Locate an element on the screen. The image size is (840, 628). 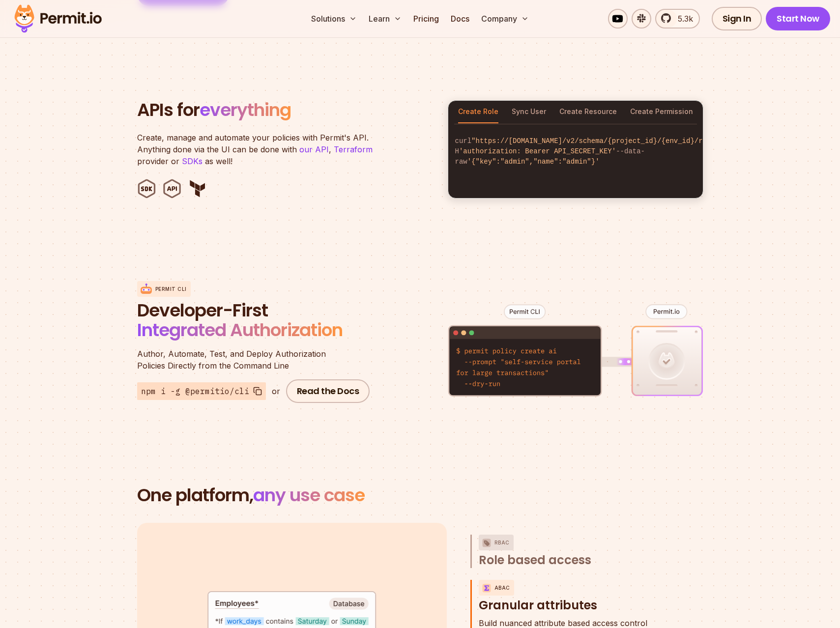
span: 5.3k is located at coordinates (682, 19).